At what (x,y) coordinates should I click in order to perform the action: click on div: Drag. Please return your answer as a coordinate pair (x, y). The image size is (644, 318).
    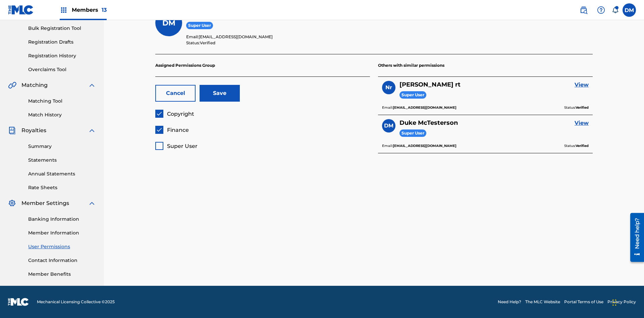
    Looking at the image, I should click on (614, 302).